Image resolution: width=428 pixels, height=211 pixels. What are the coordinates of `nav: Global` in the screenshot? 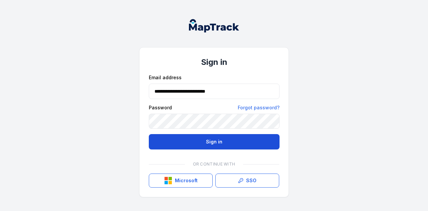 It's located at (214, 26).